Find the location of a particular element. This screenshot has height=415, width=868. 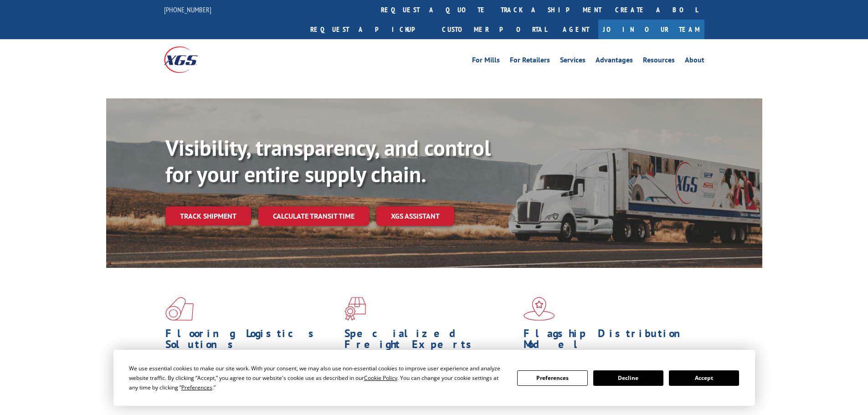

a: Request a pickup is located at coordinates (369, 29).